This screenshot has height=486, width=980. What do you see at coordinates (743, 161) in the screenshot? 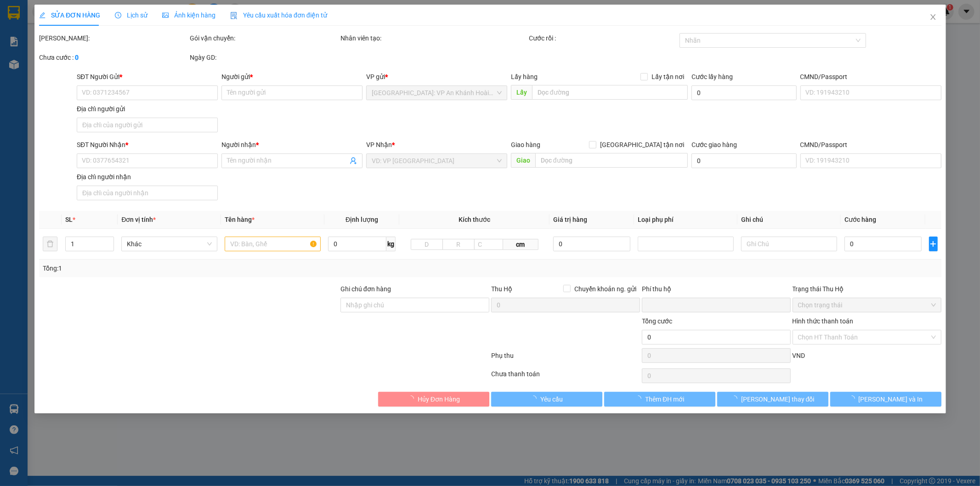
I see `input: Cước giao hàng` at bounding box center [743, 161].